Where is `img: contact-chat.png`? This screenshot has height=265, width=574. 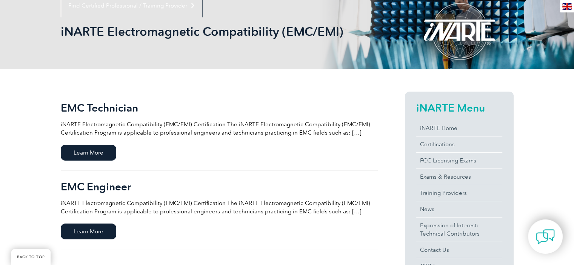 img: contact-chat.png is located at coordinates (545, 237).